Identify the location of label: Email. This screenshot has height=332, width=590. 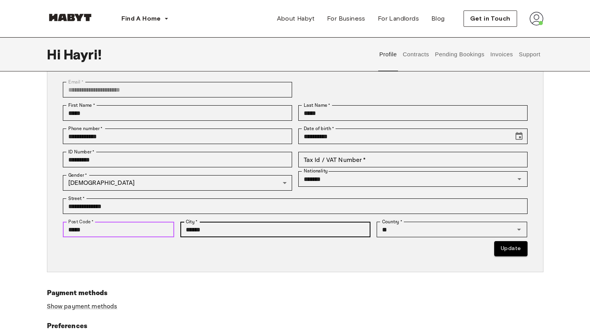
(76, 82).